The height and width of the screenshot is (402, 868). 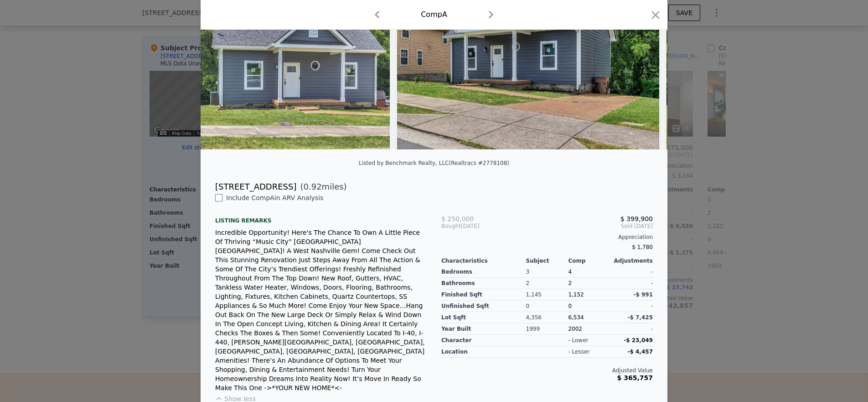 I want to click on span: 6,534, so click(x=576, y=317).